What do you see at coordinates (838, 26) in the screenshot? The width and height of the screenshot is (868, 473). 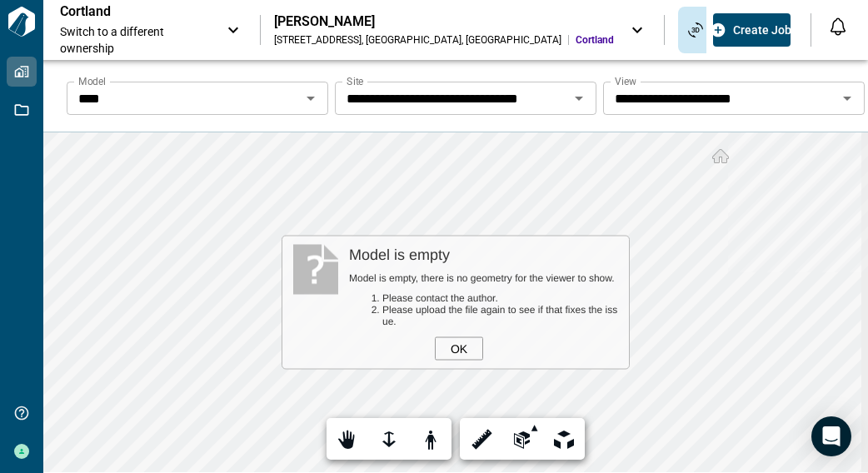 I see `button: Open notification feed` at bounding box center [838, 26].